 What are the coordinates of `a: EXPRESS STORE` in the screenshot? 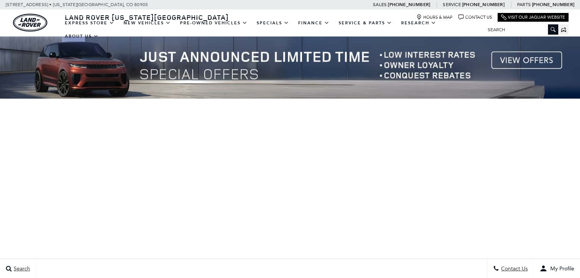 It's located at (90, 23).